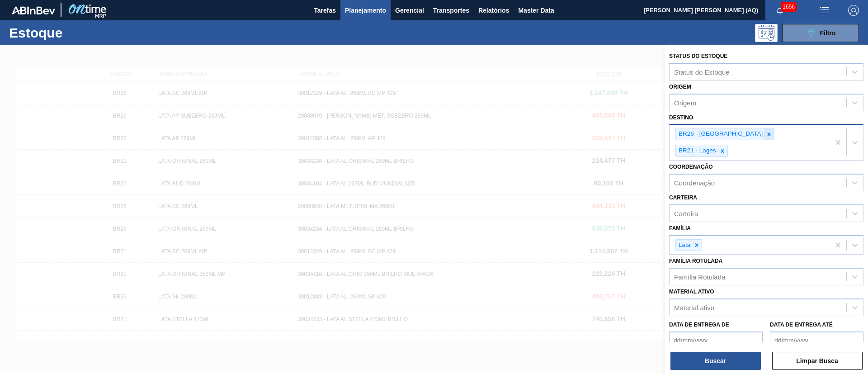  I want to click on span: Transportes, so click(451, 10).